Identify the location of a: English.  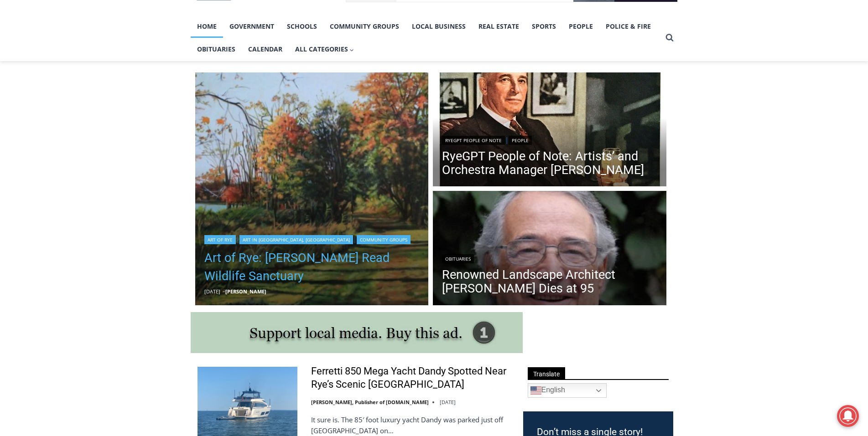
(567, 391).